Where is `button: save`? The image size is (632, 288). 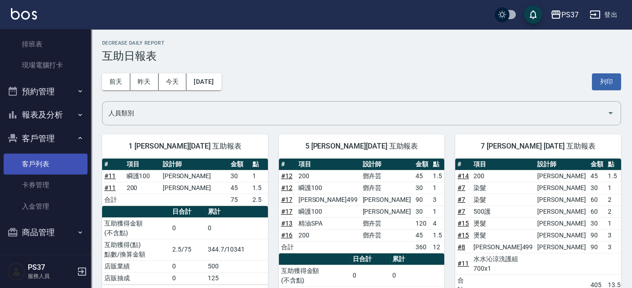
button: save is located at coordinates (533, 15).